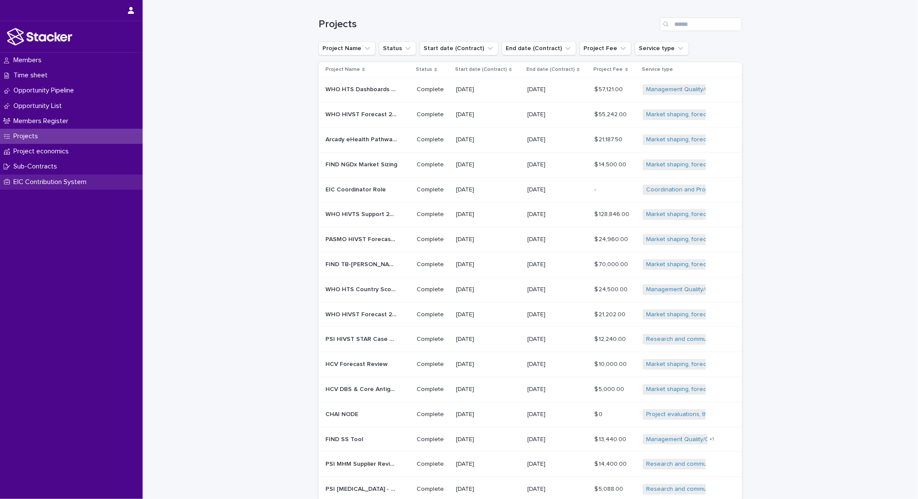 Image resolution: width=918 pixels, height=499 pixels. I want to click on p: Service type, so click(657, 70).